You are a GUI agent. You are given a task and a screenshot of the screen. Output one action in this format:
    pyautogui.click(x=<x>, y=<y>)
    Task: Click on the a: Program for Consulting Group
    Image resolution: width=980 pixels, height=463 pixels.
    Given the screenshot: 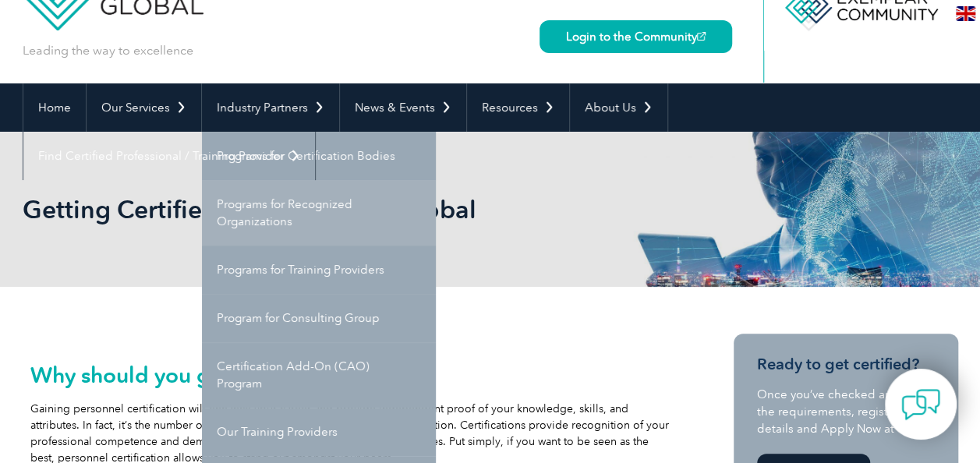 What is the action you would take?
    pyautogui.click(x=319, y=318)
    